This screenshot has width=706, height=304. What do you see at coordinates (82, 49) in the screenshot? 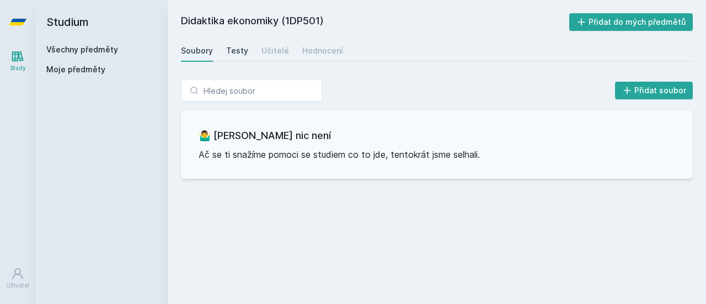
I see `a: Všechny předměty` at bounding box center [82, 49].